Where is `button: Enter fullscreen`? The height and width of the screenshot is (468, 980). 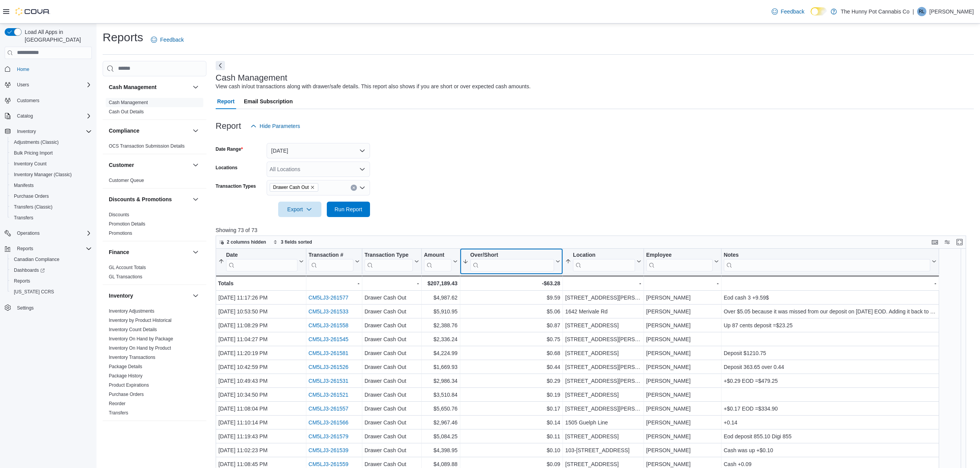
button: Enter fullscreen is located at coordinates (959, 242).